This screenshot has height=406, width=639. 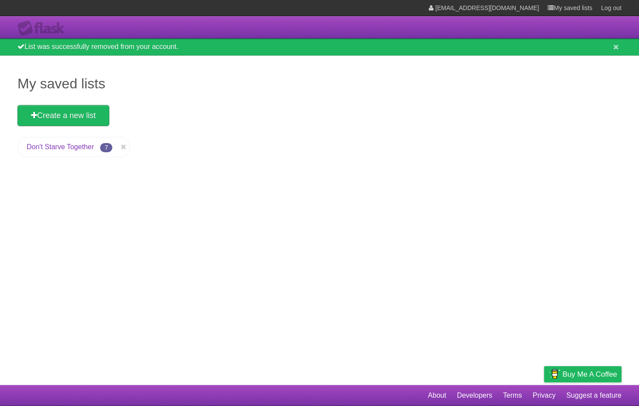 I want to click on a: Developers, so click(x=474, y=395).